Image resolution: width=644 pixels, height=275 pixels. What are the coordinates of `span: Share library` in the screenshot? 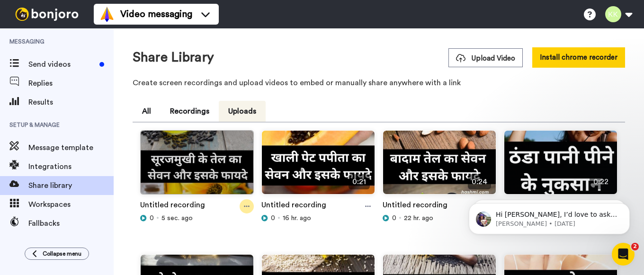 It's located at (71, 185).